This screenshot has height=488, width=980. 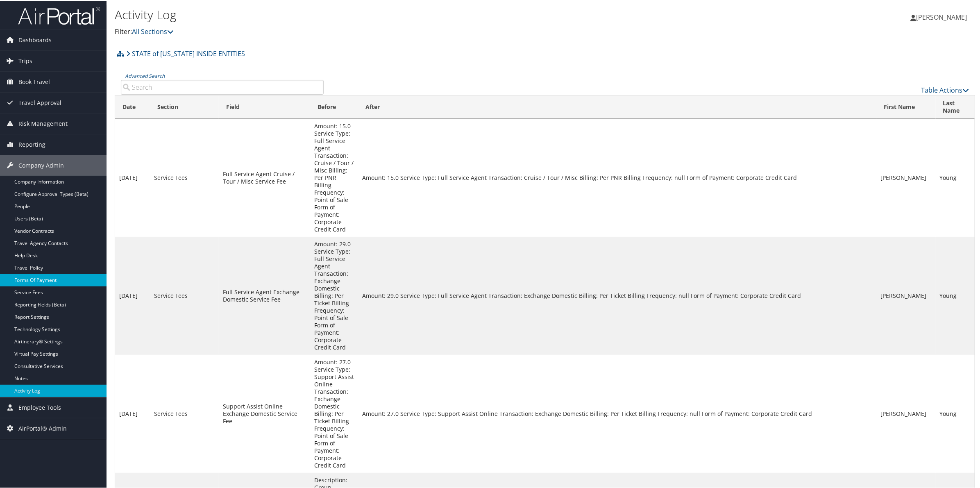 I want to click on a: All Sections, so click(x=153, y=30).